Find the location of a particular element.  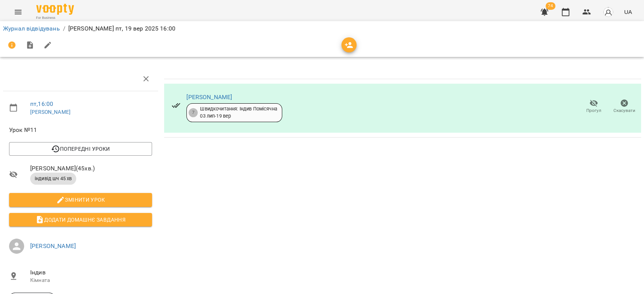

button: Прогул is located at coordinates (593, 107).